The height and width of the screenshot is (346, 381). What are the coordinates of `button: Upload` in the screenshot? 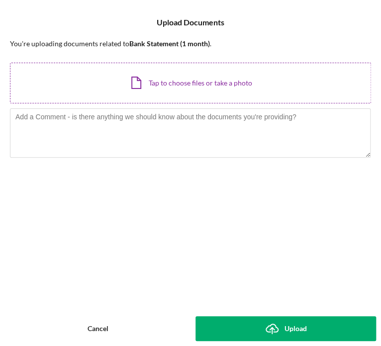 It's located at (286, 329).